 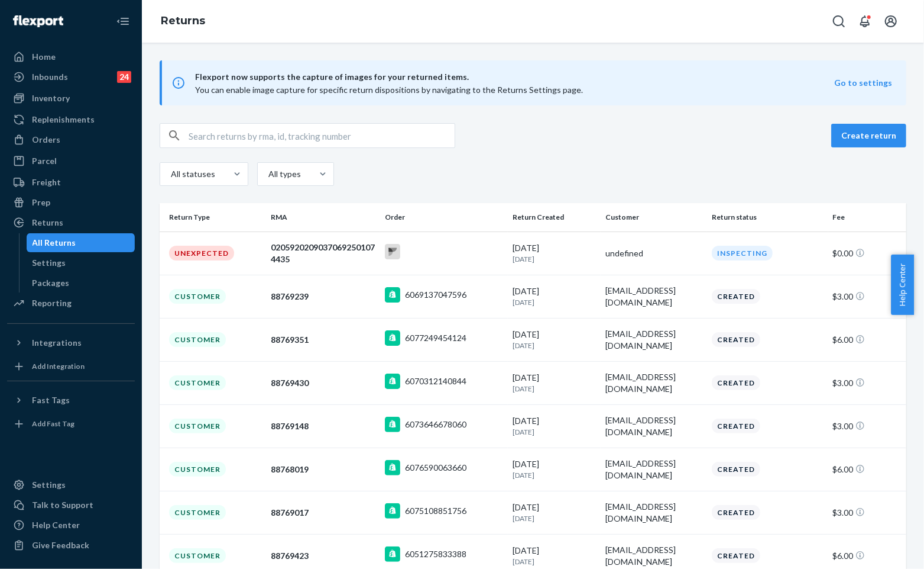 What do you see at coordinates (45, 161) in the screenshot?
I see `div: Parcel` at bounding box center [45, 161].